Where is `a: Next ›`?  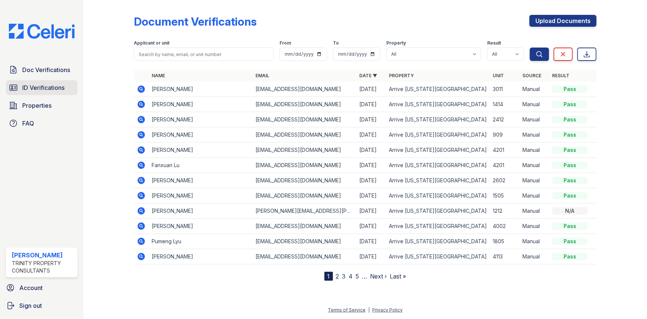
a: Next › is located at coordinates (379, 276).